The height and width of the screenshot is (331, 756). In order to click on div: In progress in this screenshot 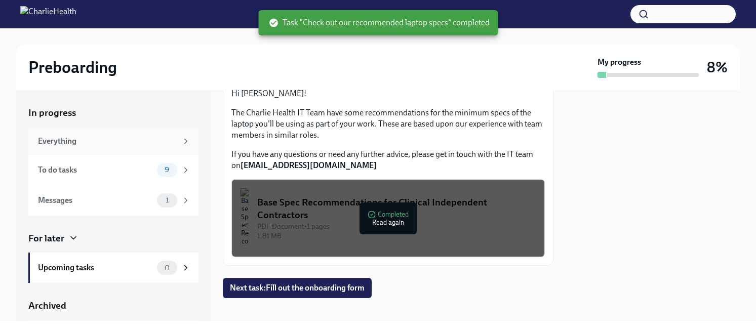, I will do `click(113, 113)`.